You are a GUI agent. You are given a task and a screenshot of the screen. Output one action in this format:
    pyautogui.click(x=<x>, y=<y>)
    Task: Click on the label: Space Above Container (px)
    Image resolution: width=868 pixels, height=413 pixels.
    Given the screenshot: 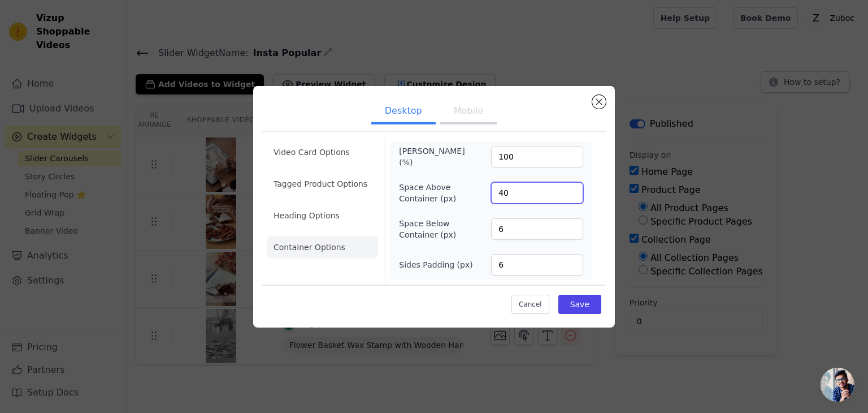 What is the action you would take?
    pyautogui.click(x=429, y=193)
    